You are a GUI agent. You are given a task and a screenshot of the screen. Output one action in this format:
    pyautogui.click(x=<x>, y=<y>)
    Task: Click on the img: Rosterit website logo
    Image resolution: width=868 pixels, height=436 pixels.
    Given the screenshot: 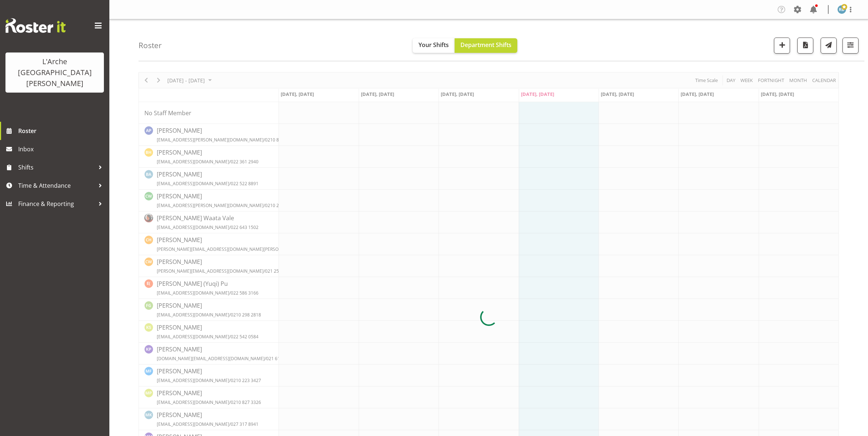 What is the action you would take?
    pyautogui.click(x=36, y=25)
    